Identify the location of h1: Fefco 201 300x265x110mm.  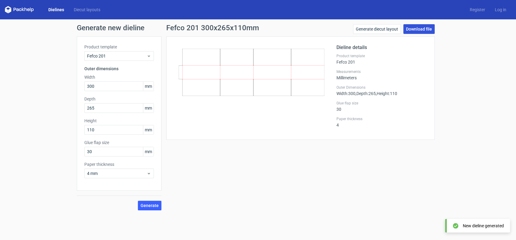
(213, 28).